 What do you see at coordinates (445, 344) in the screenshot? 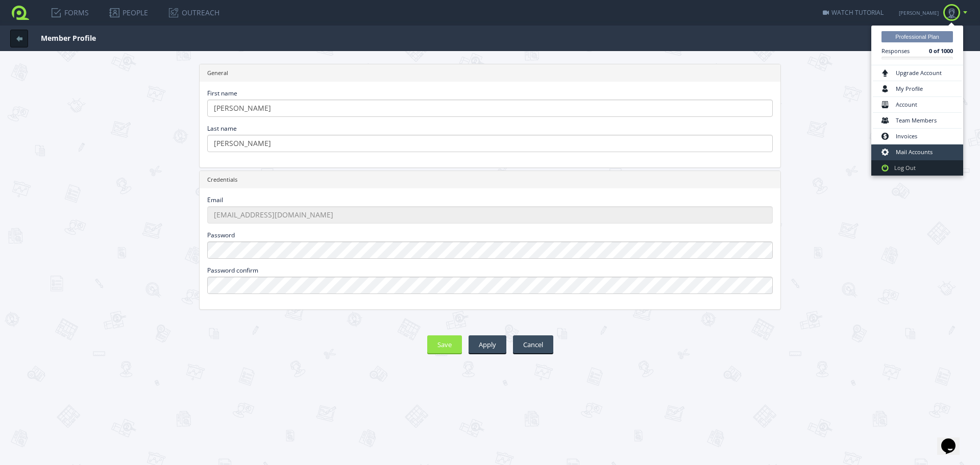
I see `input: Save` at bounding box center [445, 344].